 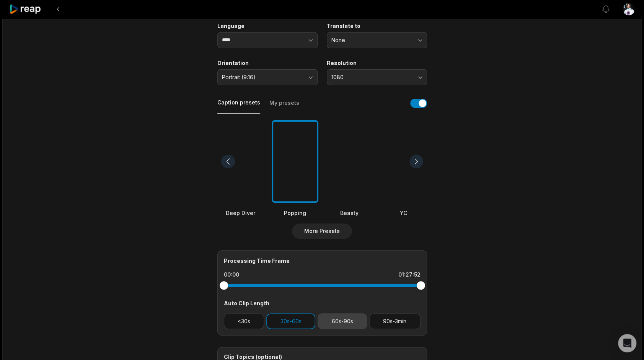 I want to click on div: YC, so click(x=403, y=213).